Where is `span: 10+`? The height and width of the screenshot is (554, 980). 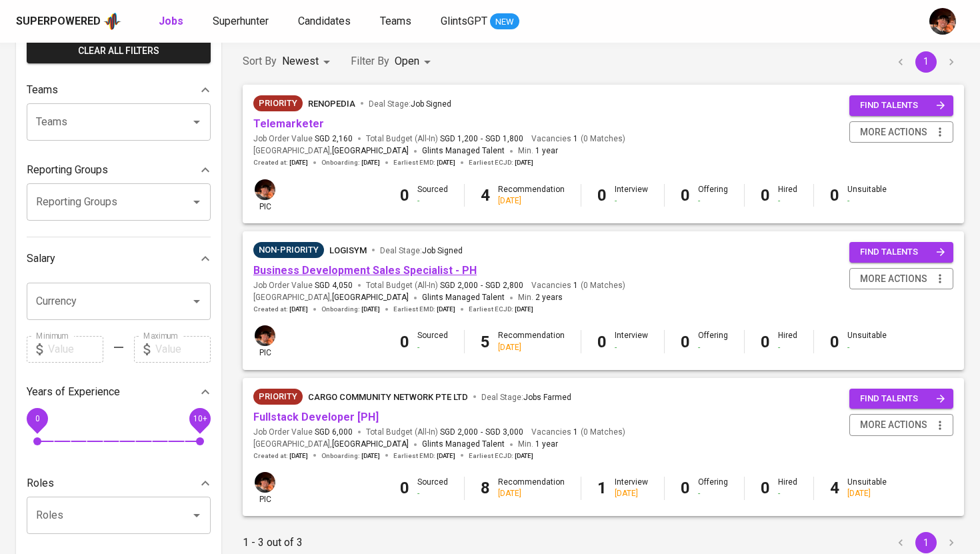 span: 10+ is located at coordinates (199, 418).